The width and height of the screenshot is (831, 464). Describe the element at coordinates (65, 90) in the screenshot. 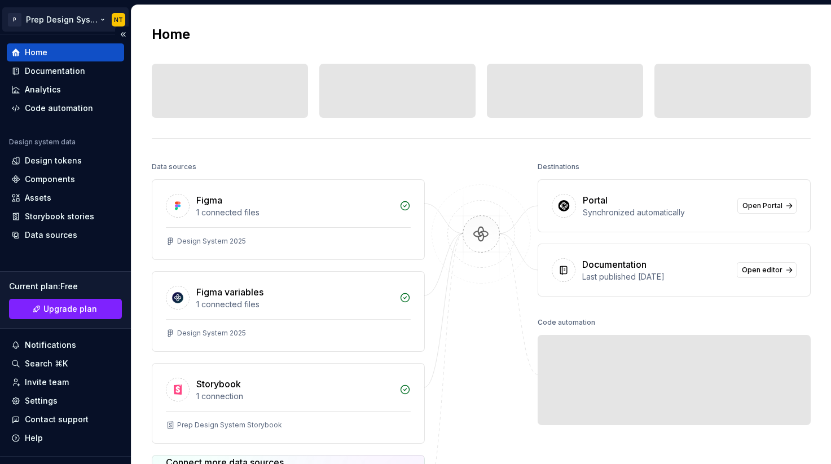

I see `a: Analytics` at that location.